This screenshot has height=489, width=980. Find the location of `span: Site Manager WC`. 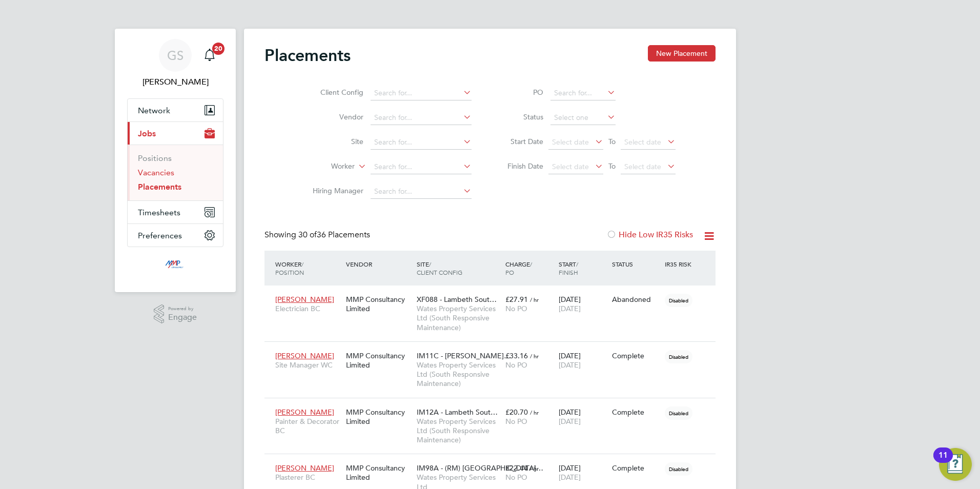

span: Site Manager WC is located at coordinates (308, 365).